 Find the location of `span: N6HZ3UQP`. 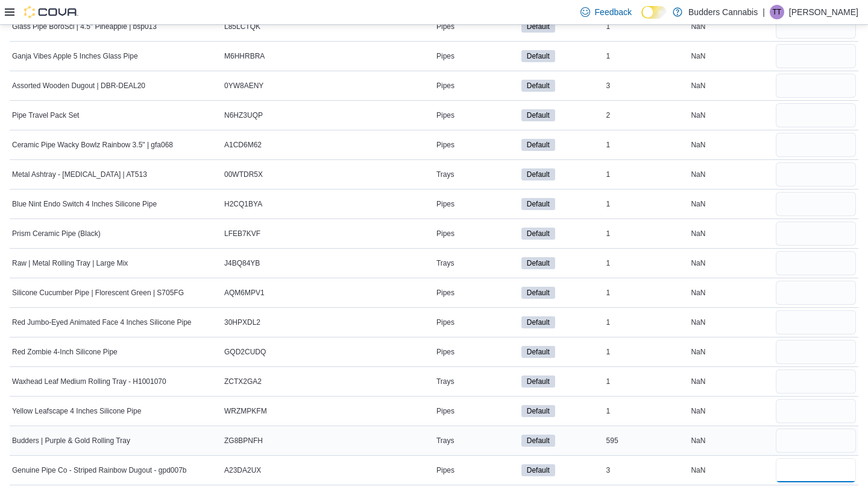

span: N6HZ3UQP is located at coordinates (244, 115).